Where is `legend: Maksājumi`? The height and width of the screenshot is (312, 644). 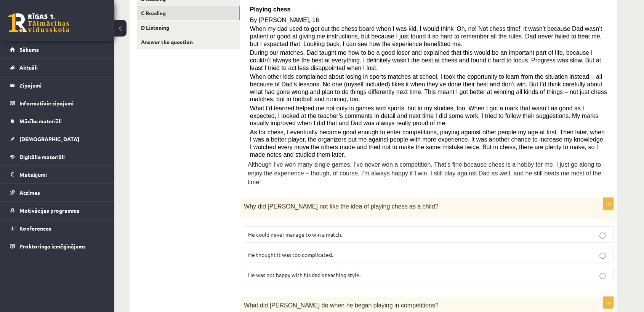 legend: Maksājumi is located at coordinates (62, 175).